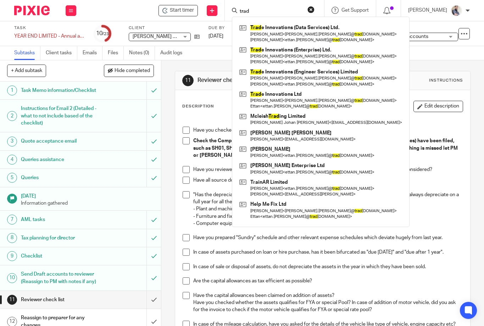 The width and height of the screenshot is (484, 326). What do you see at coordinates (328, 306) in the screenshot?
I see `p: Have you checked whether the assets qualifies for FYA or special Pool? In case of addition of mot...` at bounding box center [328, 306].